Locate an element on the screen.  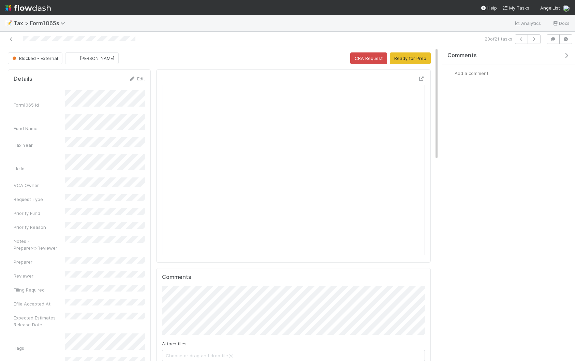
span: My Tasks is located at coordinates (516, 8).